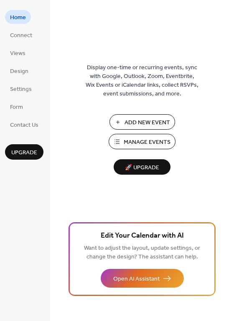  I want to click on a: Form, so click(16, 106).